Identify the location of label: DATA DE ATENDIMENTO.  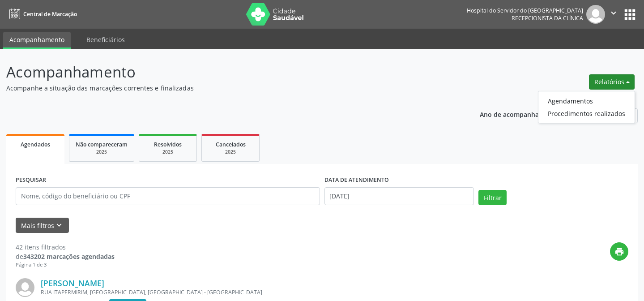
(356, 180).